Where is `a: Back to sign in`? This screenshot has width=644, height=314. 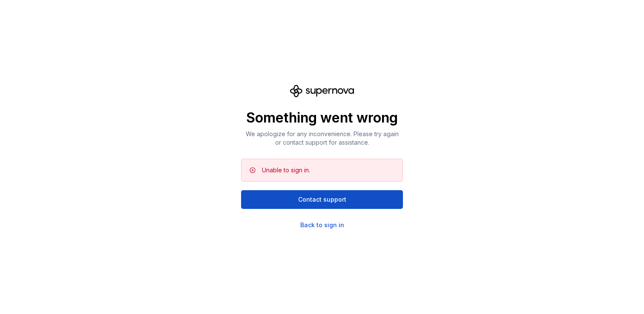
a: Back to sign in is located at coordinates (322, 225).